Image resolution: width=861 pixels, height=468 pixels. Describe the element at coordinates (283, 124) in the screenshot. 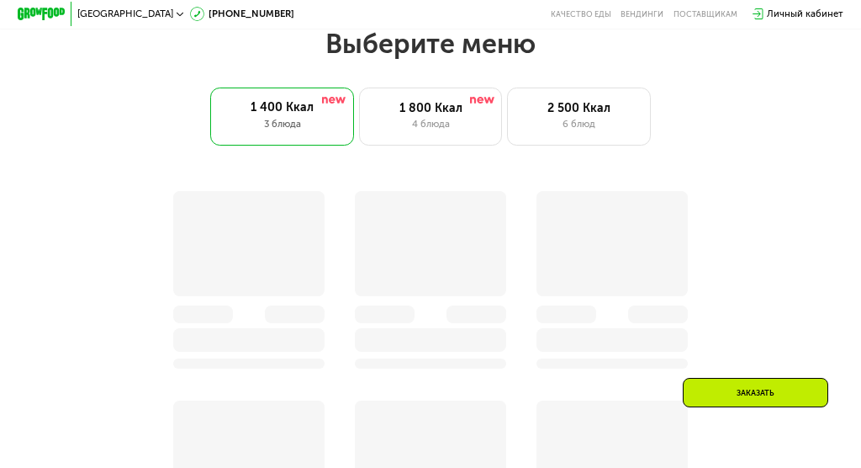

I see `div: 3 блюда` at that location.